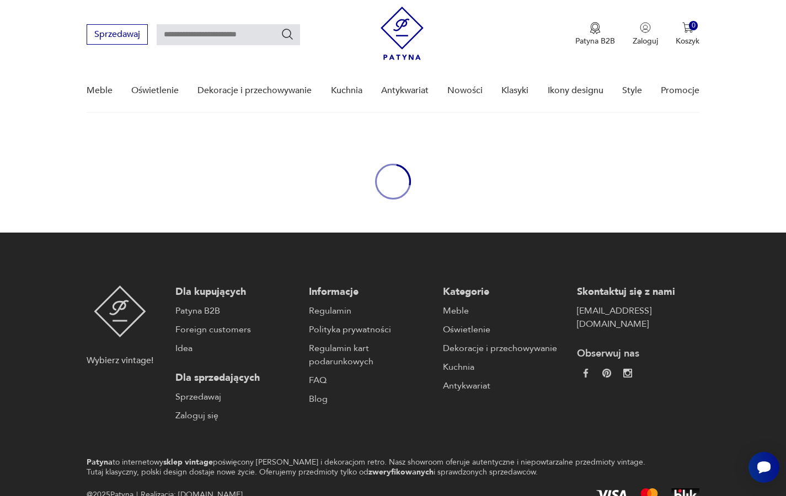 The width and height of the screenshot is (786, 496). I want to click on div: 0, so click(693, 25).